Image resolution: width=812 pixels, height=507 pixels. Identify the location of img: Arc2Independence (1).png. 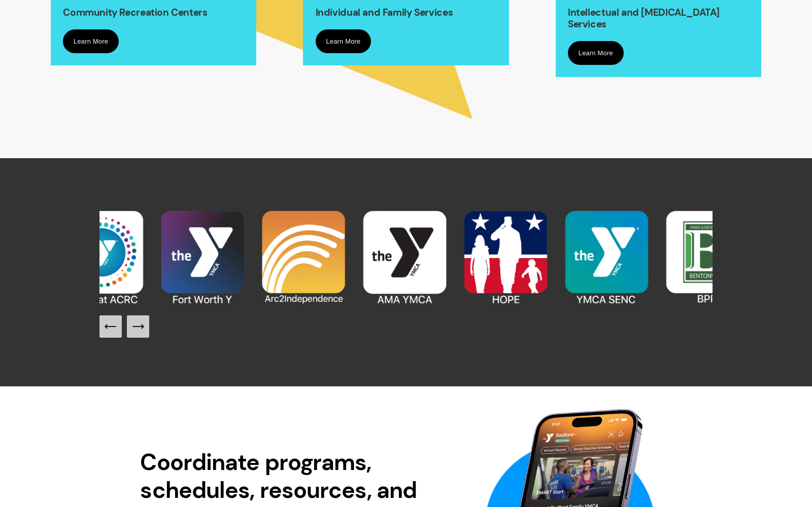
(303, 257).